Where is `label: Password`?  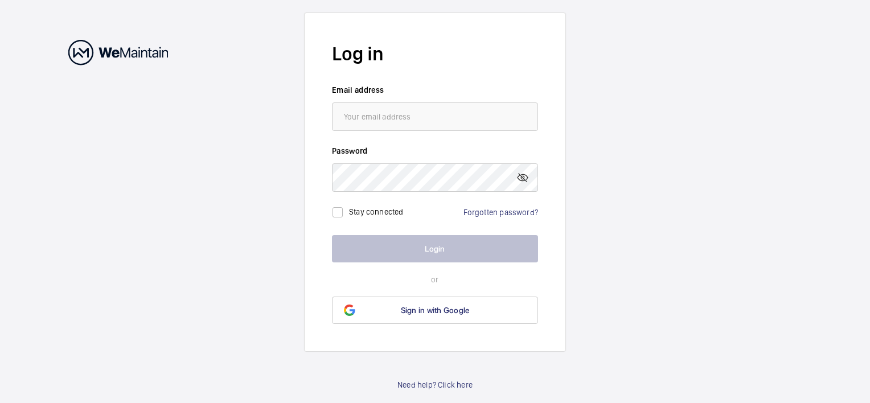
label: Password is located at coordinates (435, 151).